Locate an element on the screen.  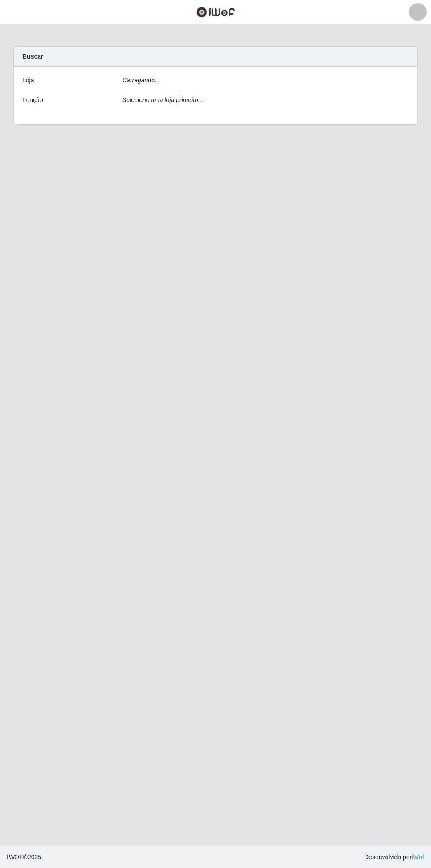
img: CoreUI Logo is located at coordinates (216, 12).